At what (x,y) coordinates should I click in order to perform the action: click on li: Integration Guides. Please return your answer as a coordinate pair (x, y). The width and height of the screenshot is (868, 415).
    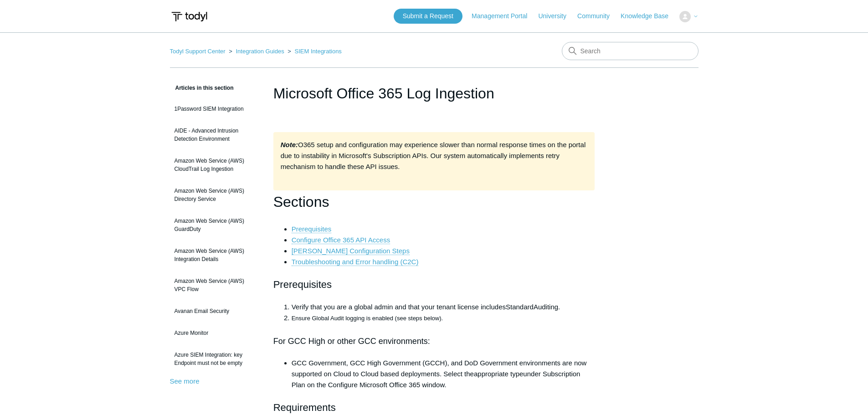
    Looking at the image, I should click on (256, 51).